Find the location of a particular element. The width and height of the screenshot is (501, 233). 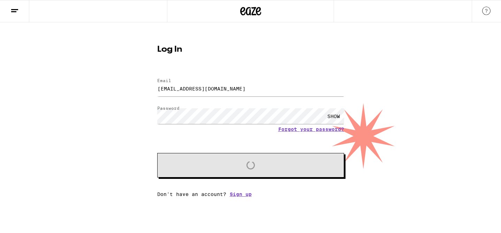

a: Sign up is located at coordinates (241, 194).